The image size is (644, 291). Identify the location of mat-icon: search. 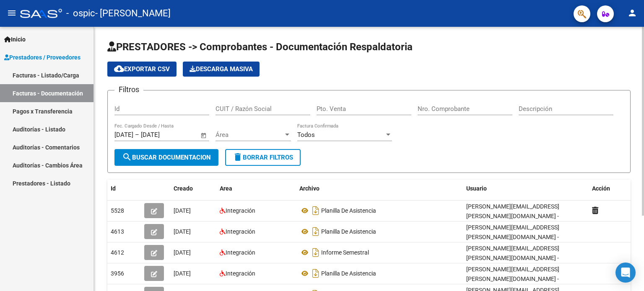
(127, 157).